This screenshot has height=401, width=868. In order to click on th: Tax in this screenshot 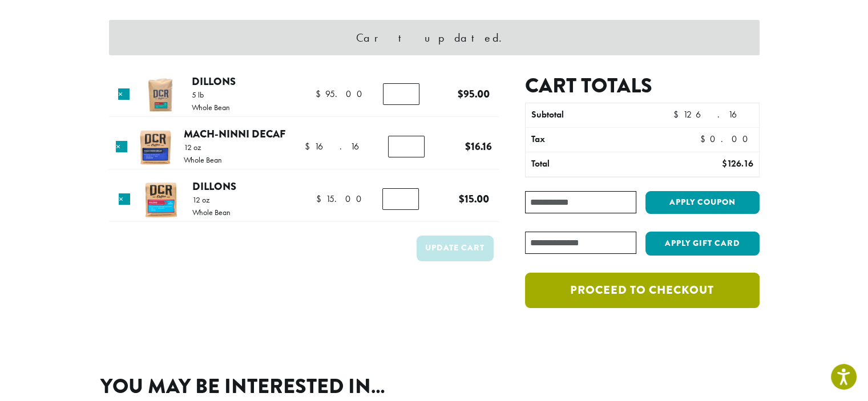, I will do `click(608, 140)`.